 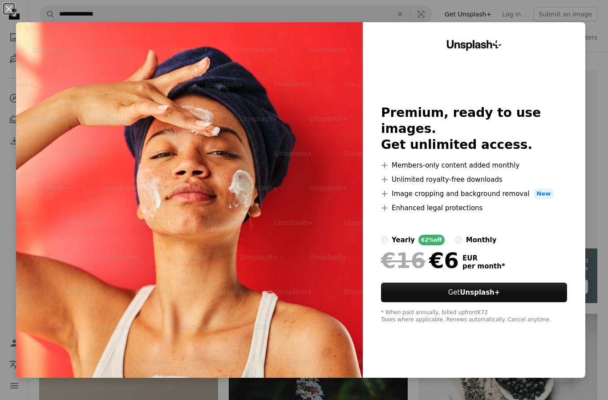 What do you see at coordinates (459, 240) in the screenshot?
I see `input: monthly` at bounding box center [459, 240].